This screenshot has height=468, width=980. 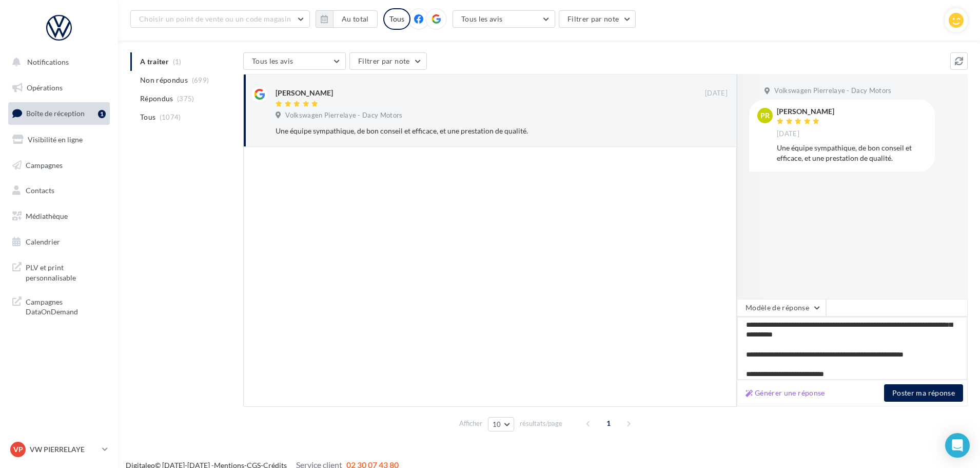 I want to click on span: Opérations, so click(x=44, y=87).